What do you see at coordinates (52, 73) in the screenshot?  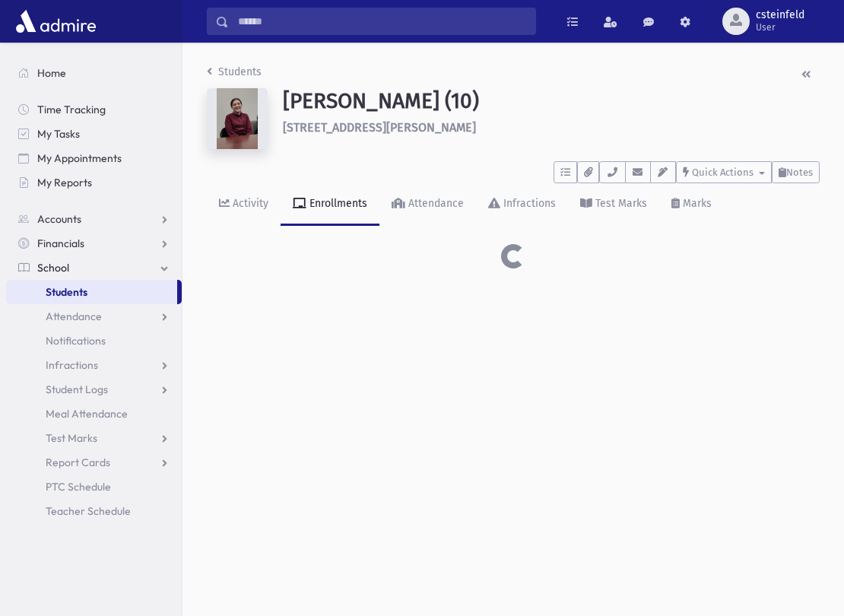 I see `span: Home` at bounding box center [52, 73].